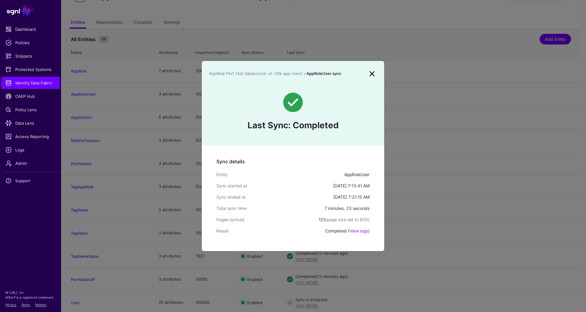  What do you see at coordinates (356, 174) in the screenshot?
I see `div: AppRoleUser` at bounding box center [356, 174].